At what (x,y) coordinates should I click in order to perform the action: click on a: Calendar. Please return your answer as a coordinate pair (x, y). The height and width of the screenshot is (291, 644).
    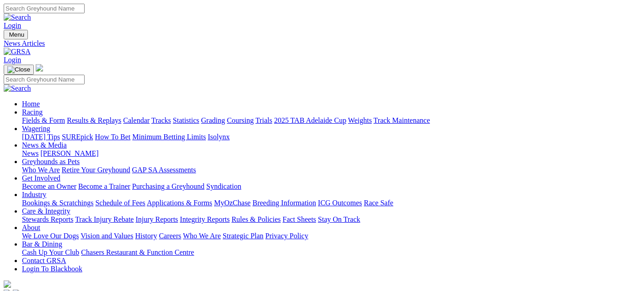
    Looking at the image, I should click on (137, 120).